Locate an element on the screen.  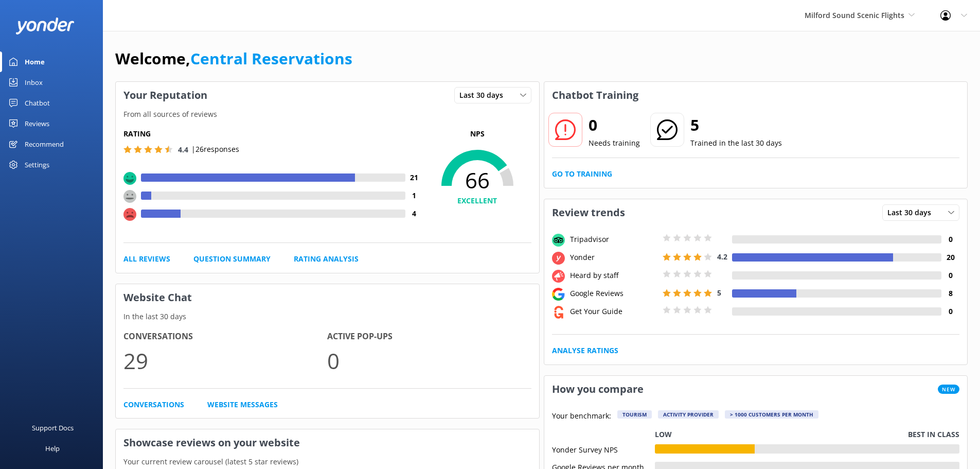
h3: Chatbot Training is located at coordinates (595, 96).